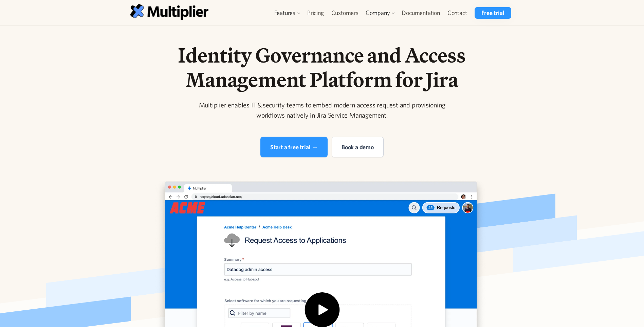  What do you see at coordinates (421, 13) in the screenshot?
I see `a: Documentation` at bounding box center [421, 13].